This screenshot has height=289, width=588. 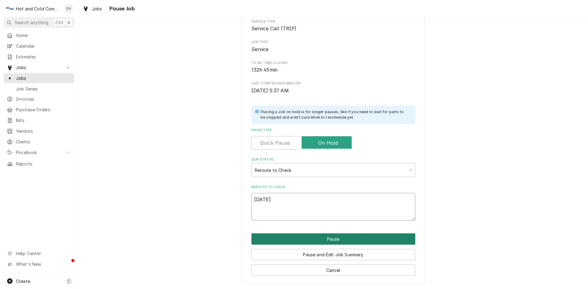 I want to click on div: Hot and Cold Commercial Kitchens, Inc.'s Avatar, so click(x=10, y=9).